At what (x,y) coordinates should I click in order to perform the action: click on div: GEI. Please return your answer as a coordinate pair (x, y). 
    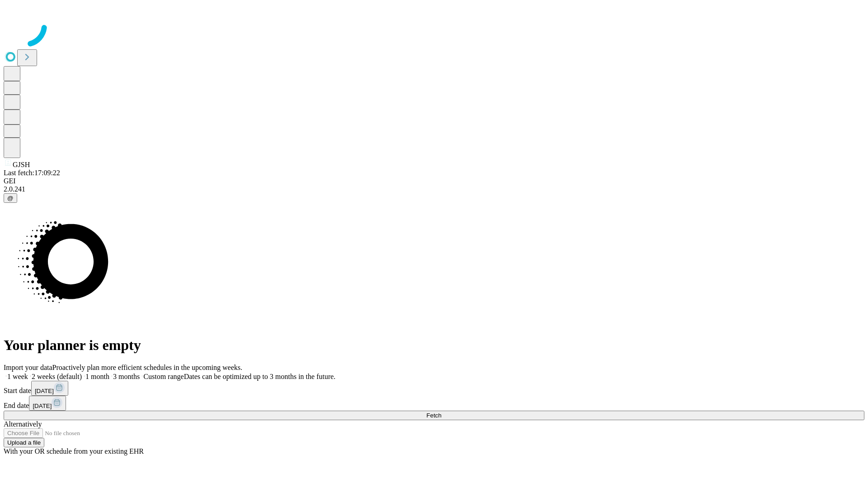
    Looking at the image, I should click on (434, 181).